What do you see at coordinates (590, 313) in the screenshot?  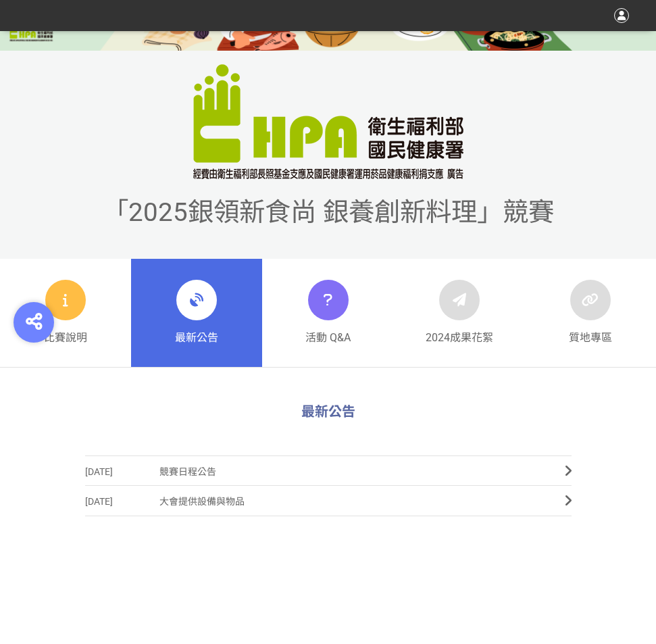 I see `a: 質地專區` at bounding box center [590, 313].